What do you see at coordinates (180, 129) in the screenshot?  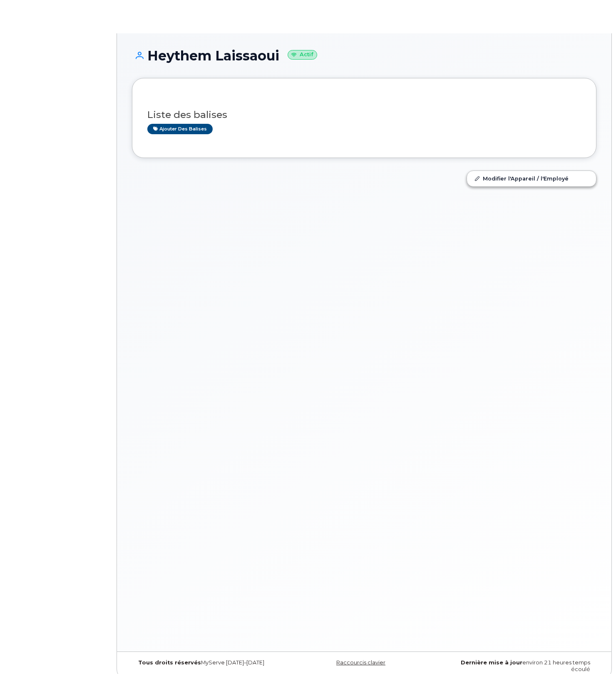 I see `a: Ajouter des balises` at bounding box center [180, 129].